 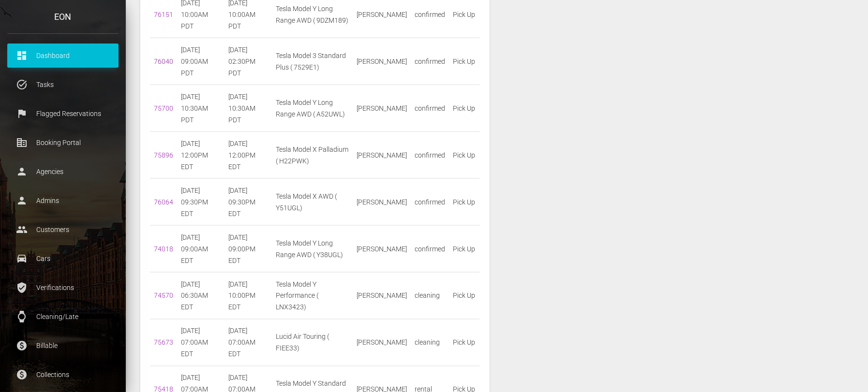 I want to click on p: Cleaning/Late, so click(x=63, y=317).